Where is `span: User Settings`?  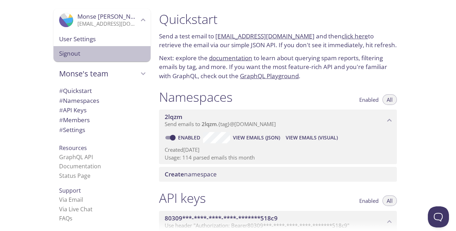 span: User Settings is located at coordinates (102, 39).